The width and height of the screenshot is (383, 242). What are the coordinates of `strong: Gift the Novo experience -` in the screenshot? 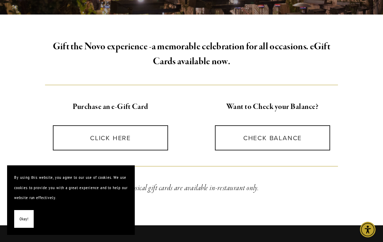 It's located at (102, 46).